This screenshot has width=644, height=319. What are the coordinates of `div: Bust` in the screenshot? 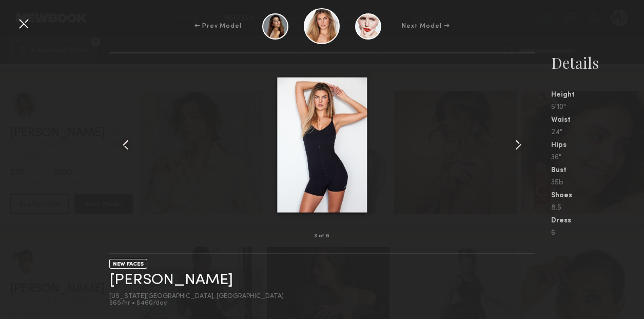 It's located at (598, 170).